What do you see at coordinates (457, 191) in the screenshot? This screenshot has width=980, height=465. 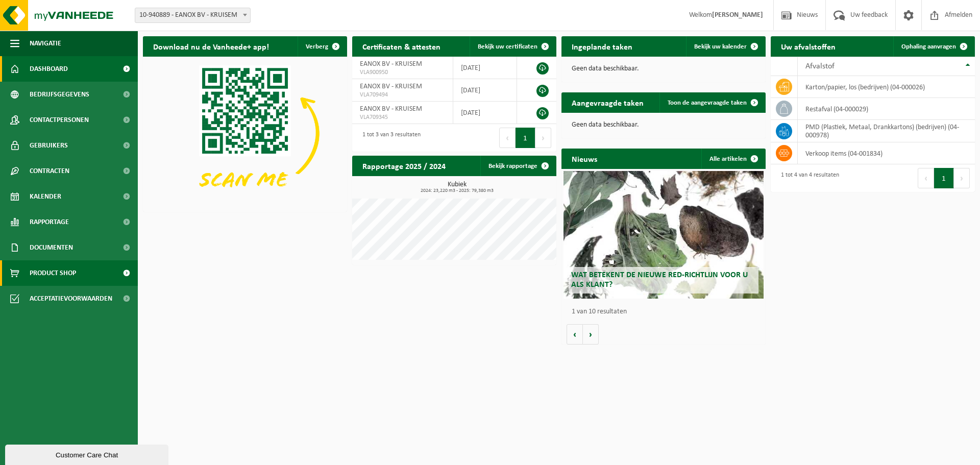 I see `span: 2024: 23,220 m3 - 2025: 79,380 m3` at bounding box center [457, 191].